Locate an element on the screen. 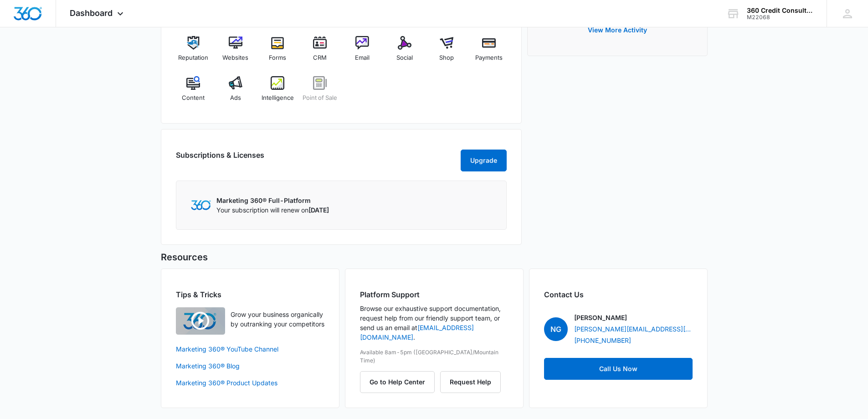  a: Shop is located at coordinates (446, 53).